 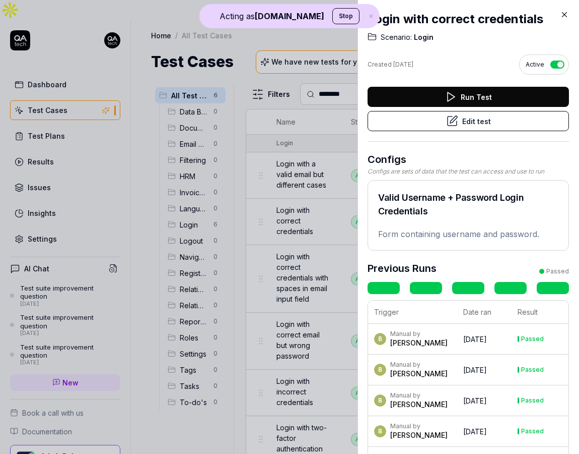 What do you see at coordinates (402, 268) in the screenshot?
I see `h3: Previous Runs` at bounding box center [402, 268].